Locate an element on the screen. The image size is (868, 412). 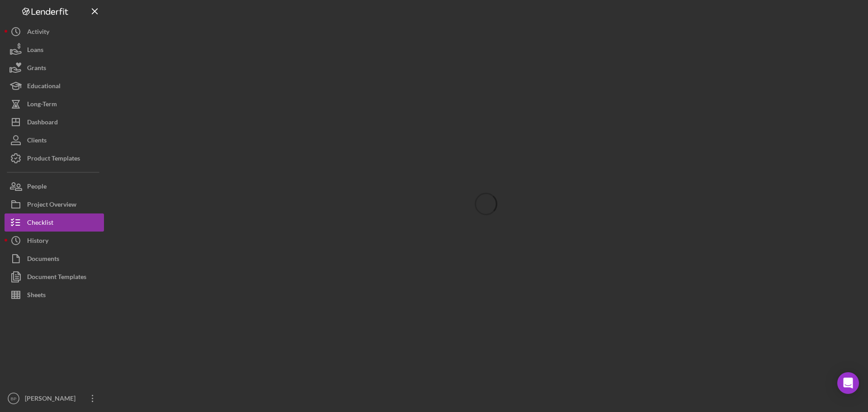
button: Product Templates is located at coordinates (55, 159).